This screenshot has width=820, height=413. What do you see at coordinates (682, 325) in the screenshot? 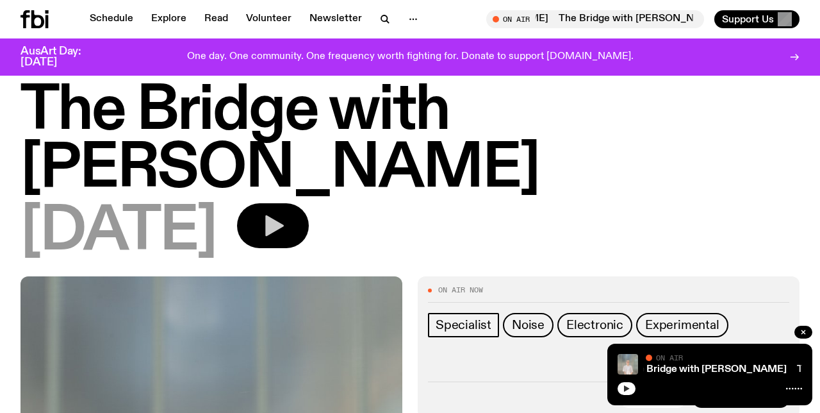
I see `a: Experimental` at bounding box center [682, 325].